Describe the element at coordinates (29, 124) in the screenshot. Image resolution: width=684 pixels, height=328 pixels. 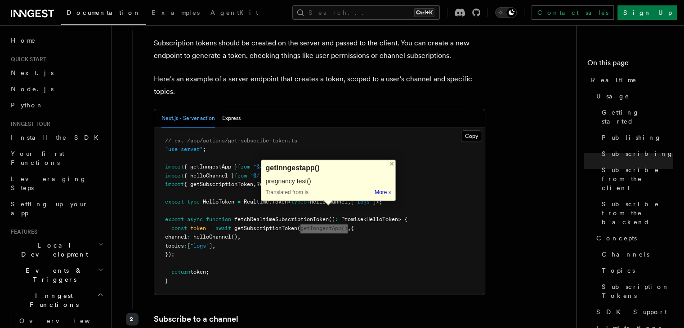
I see `span: Inngest tour` at that location.